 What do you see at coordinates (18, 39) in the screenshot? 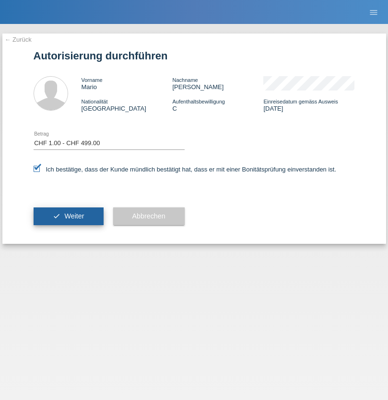
I see `a: ← Zurück` at bounding box center [18, 39].